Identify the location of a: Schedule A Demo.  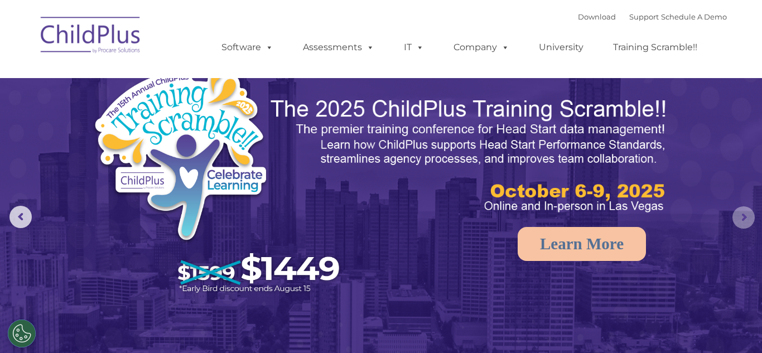
(694, 17).